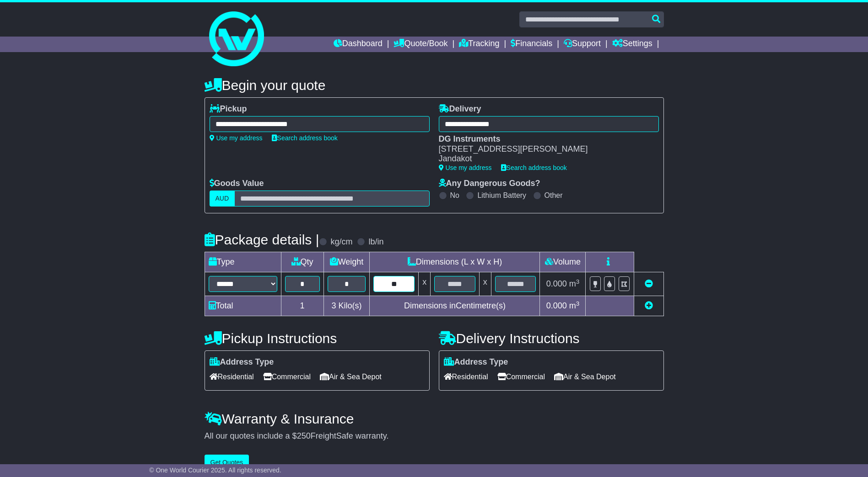 This screenshot has width=868, height=477. I want to click on span: © One World Courier 2025. All rights reserved., so click(215, 470).